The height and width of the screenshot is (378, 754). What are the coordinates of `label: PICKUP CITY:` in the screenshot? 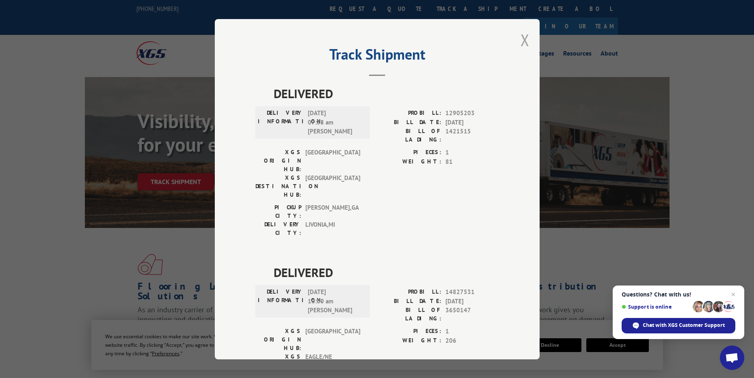 It's located at (278, 212).